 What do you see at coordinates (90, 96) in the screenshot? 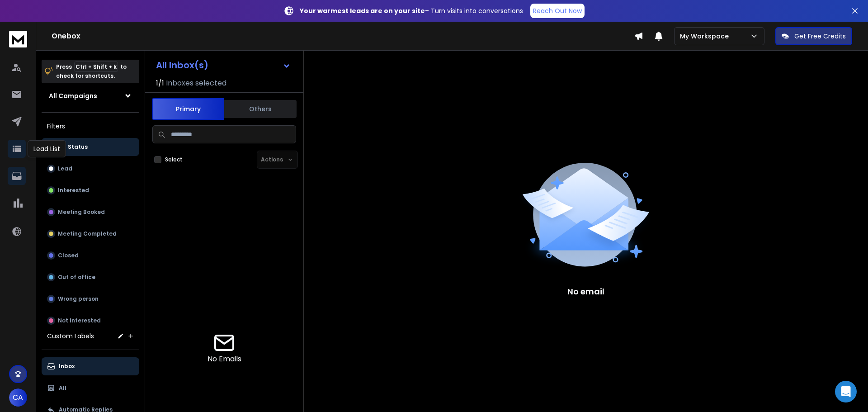
I see `button: All Campaigns` at bounding box center [90, 96].